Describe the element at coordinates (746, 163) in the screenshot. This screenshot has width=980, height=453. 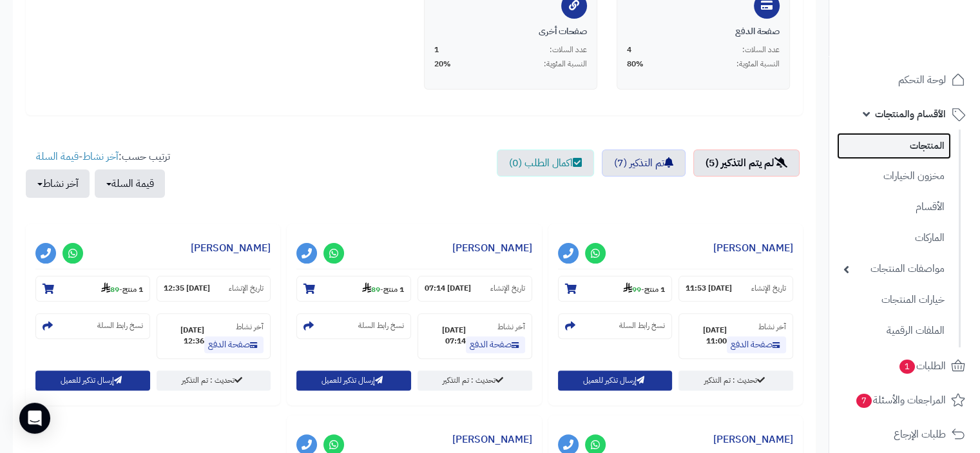
I see `a: لم يتم التذكير (5)` at that location.